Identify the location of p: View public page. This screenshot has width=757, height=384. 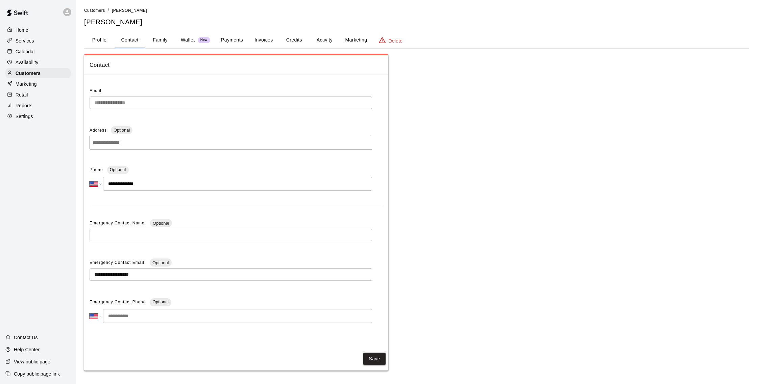
(32, 362).